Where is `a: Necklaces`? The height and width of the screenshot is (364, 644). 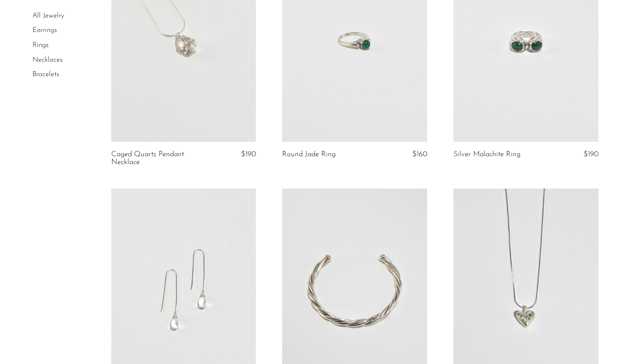 a: Necklaces is located at coordinates (47, 60).